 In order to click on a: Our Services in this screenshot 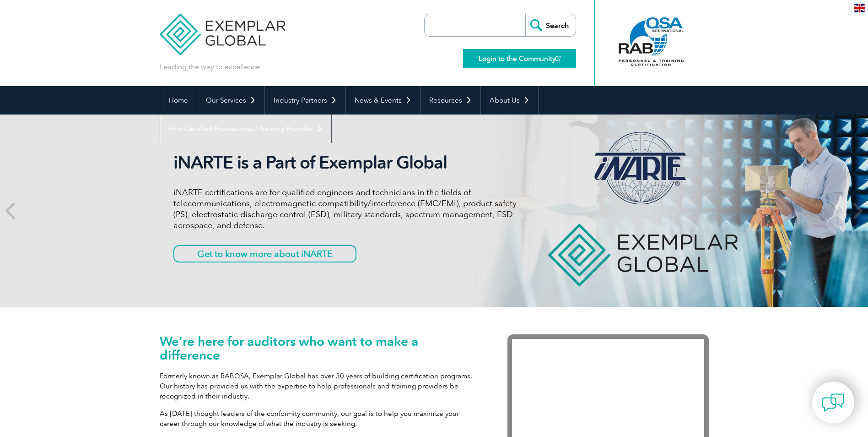, I will do `click(231, 101)`.